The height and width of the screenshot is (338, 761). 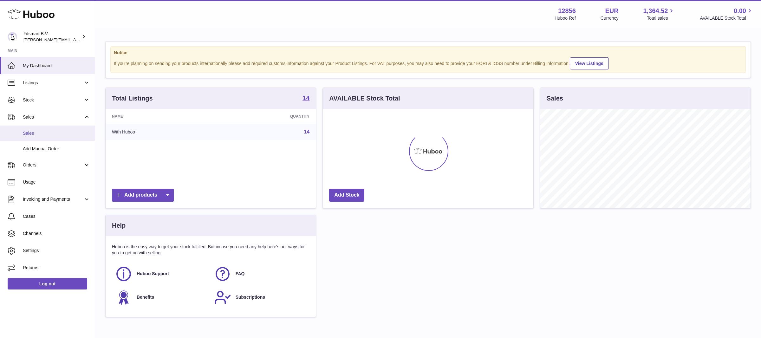 I want to click on h3: AVAILABLE Stock Total, so click(x=364, y=98).